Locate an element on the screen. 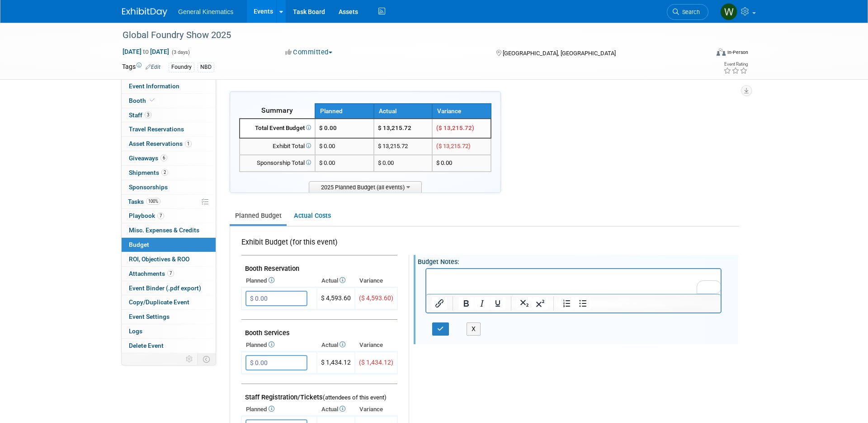 The height and width of the screenshot is (423, 868). span: 100% is located at coordinates (153, 201).